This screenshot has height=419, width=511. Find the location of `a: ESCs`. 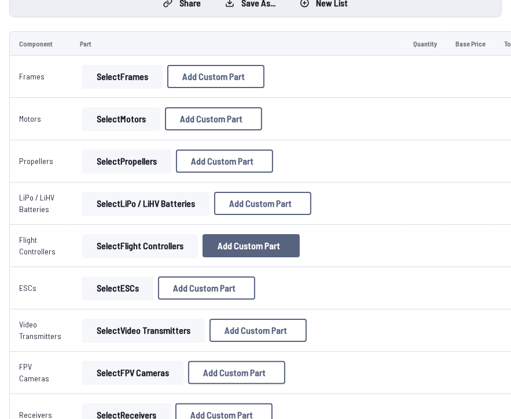

a: ESCs is located at coordinates (28, 287).